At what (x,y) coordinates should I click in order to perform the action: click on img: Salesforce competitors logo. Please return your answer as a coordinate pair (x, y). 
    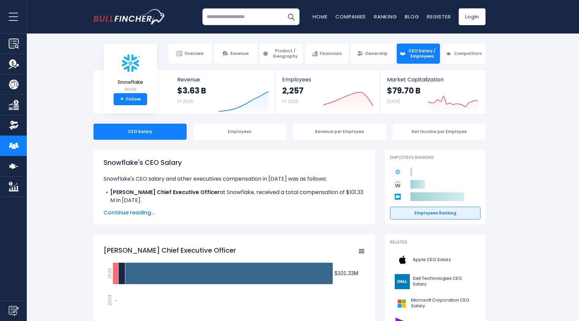
    Looking at the image, I should click on (397, 197).